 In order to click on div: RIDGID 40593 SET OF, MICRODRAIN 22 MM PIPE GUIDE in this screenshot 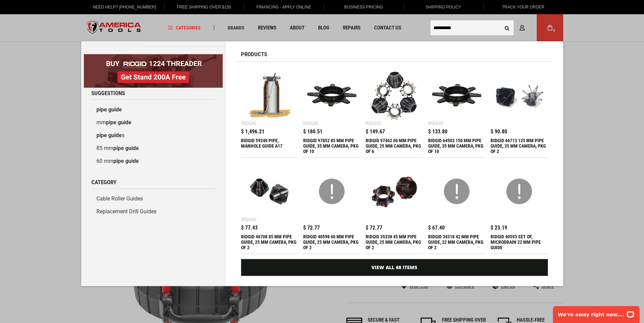, I will do `click(519, 242)`.